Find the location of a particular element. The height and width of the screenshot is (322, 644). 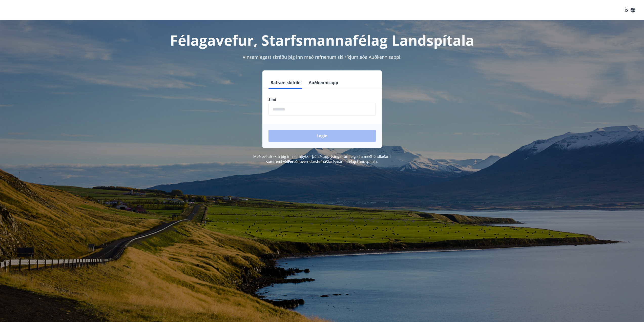

h1: Félagavefur, Starfsmannafélag Landspítala is located at coordinates (322, 40).